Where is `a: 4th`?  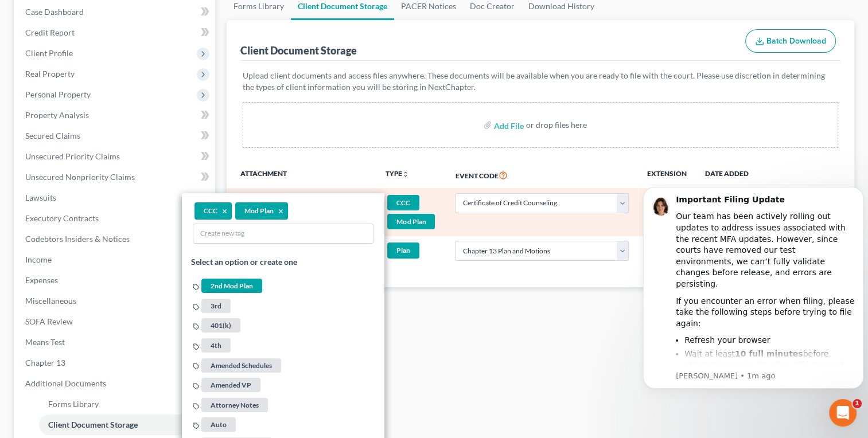 a: 4th is located at coordinates (213, 344).